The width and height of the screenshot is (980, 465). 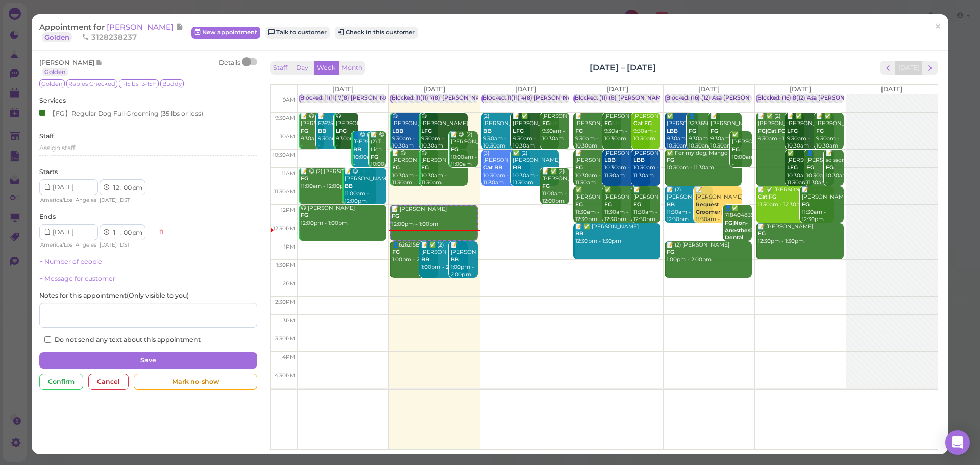 I want to click on b: Cat FG, so click(x=767, y=196).